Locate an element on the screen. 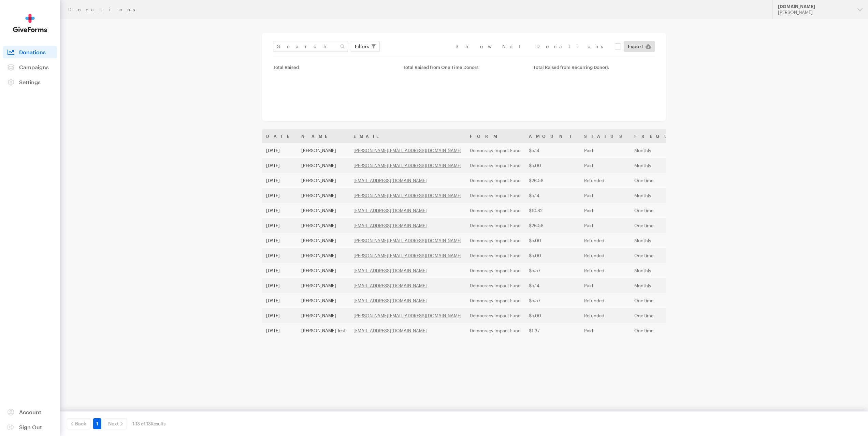  th: Status is located at coordinates (605, 136).